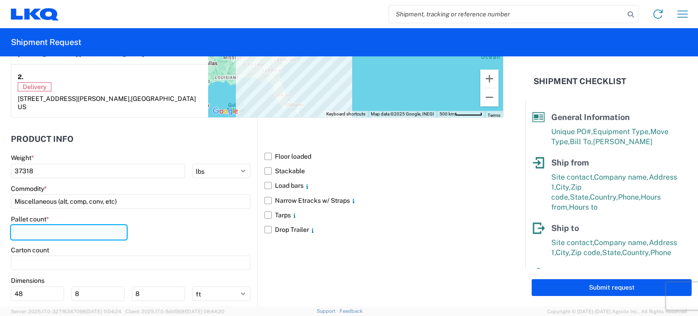 This screenshot has height=316, width=698. Describe the element at coordinates (66, 311) in the screenshot. I see `span: Server: 2025.17.0-327f6347098` at that location.